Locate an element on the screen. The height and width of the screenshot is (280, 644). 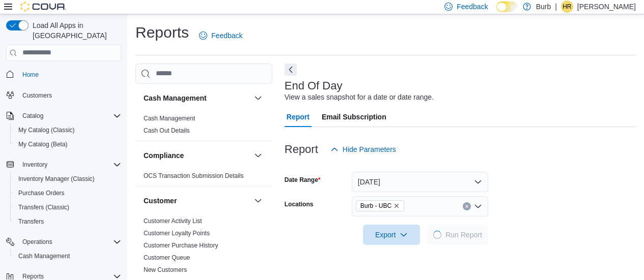
div: View a sales snapshot for a date or date range. is located at coordinates (359, 97).